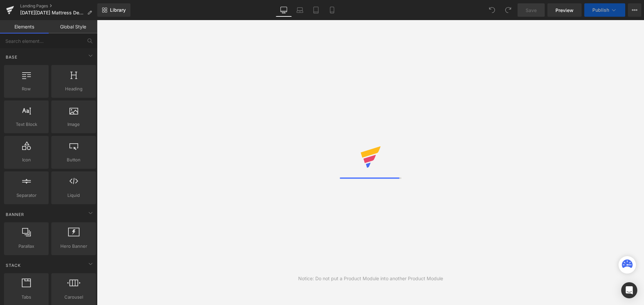 This screenshot has width=644, height=305. What do you see at coordinates (117, 10) in the screenshot?
I see `span: Library` at bounding box center [117, 10].